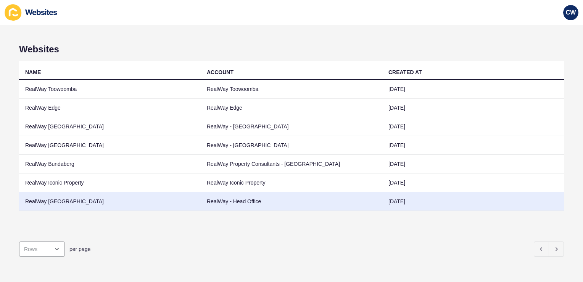 The image size is (583, 282). Describe the element at coordinates (292, 201) in the screenshot. I see `td: RealWay - Head Office` at that location.